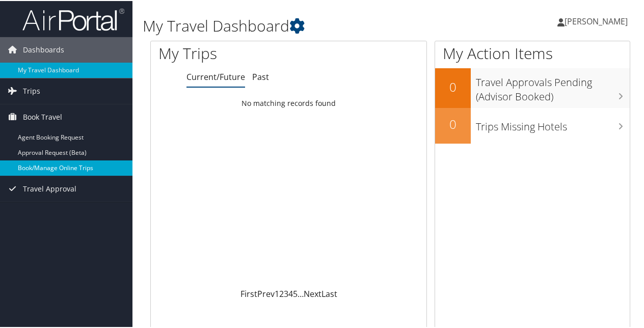  What do you see at coordinates (312, 293) in the screenshot?
I see `a: Next` at bounding box center [312, 293].